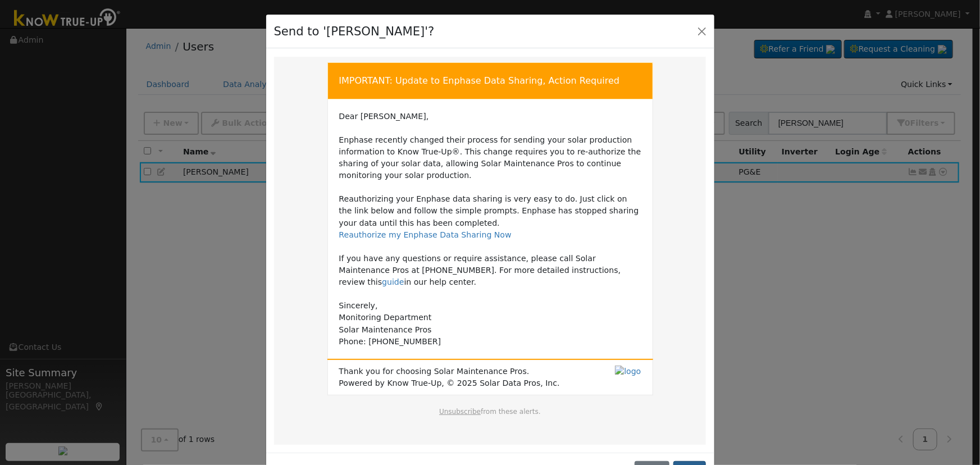 This screenshot has height=465, width=980. What do you see at coordinates (449, 378) in the screenshot?
I see `span: Thank you for choosing Solar Maintenance Pros. Powered by Know True-Up, © 2025 Solar Data Pros, Inc.` at bounding box center [449, 378].